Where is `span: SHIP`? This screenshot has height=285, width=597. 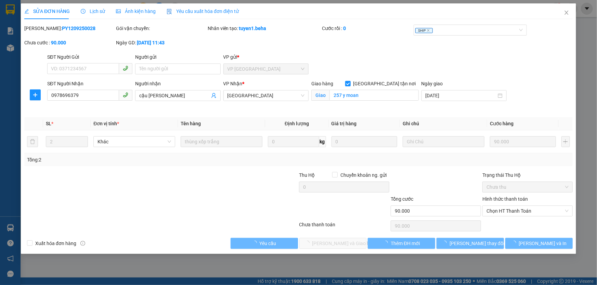
span: SHIP is located at coordinates (424, 30).